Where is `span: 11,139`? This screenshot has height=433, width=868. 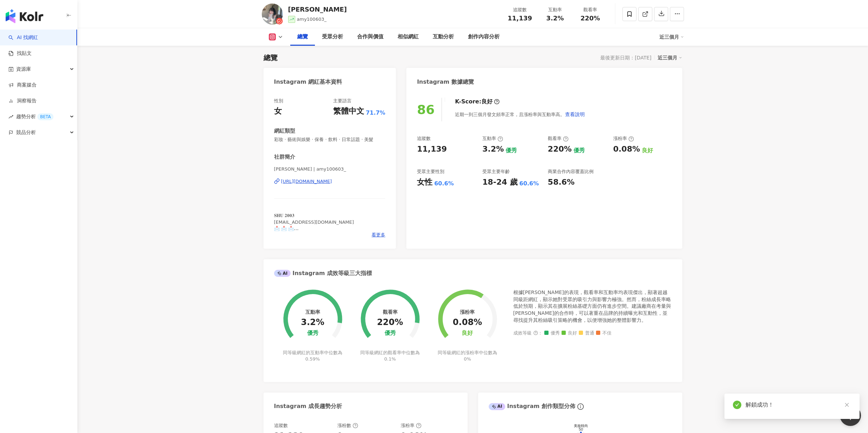
span: 11,139 is located at coordinates (520, 18).